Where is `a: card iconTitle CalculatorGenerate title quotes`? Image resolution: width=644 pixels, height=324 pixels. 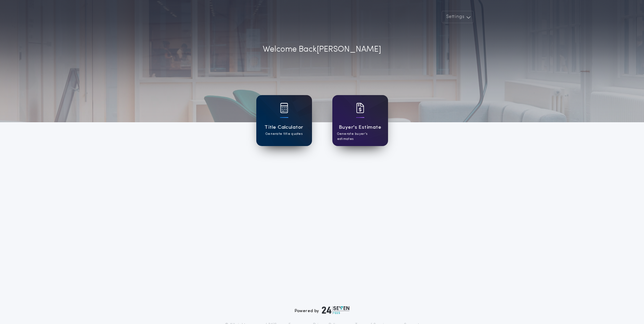
a: card iconTitle CalculatorGenerate title quotes is located at coordinates (284, 120).